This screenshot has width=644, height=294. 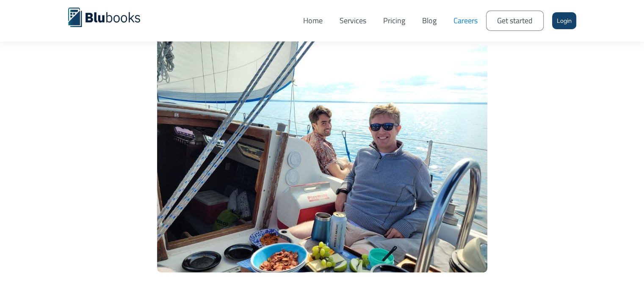 I want to click on a: home, so click(x=111, y=16).